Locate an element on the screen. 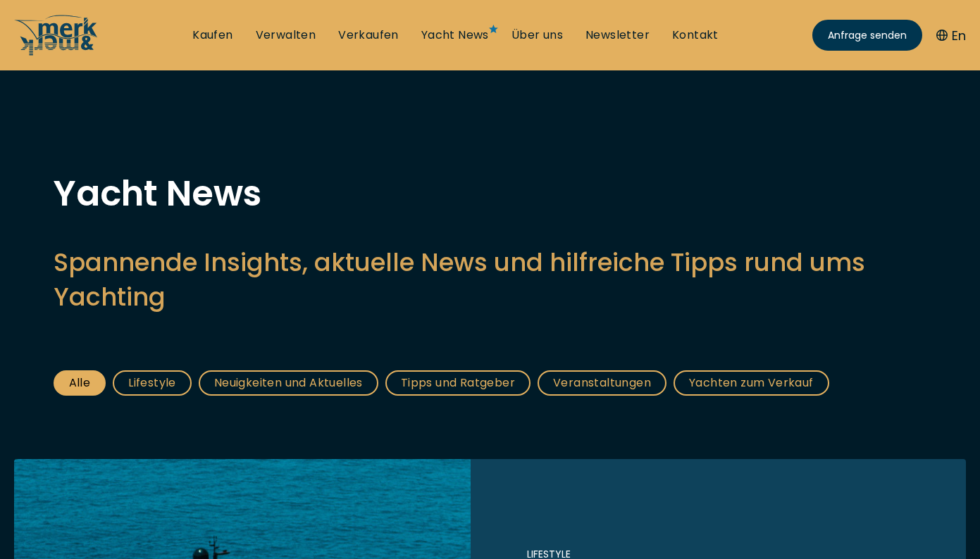  a: Kontakt is located at coordinates (695, 35).